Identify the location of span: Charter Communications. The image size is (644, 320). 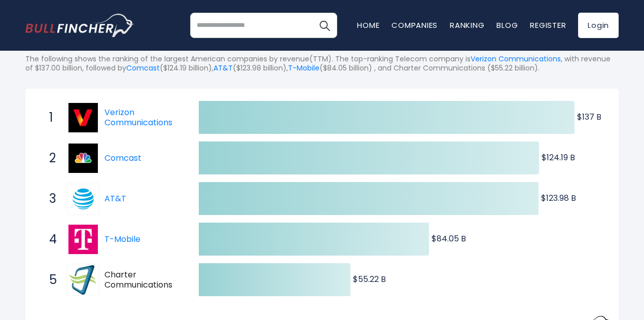
(143, 280).